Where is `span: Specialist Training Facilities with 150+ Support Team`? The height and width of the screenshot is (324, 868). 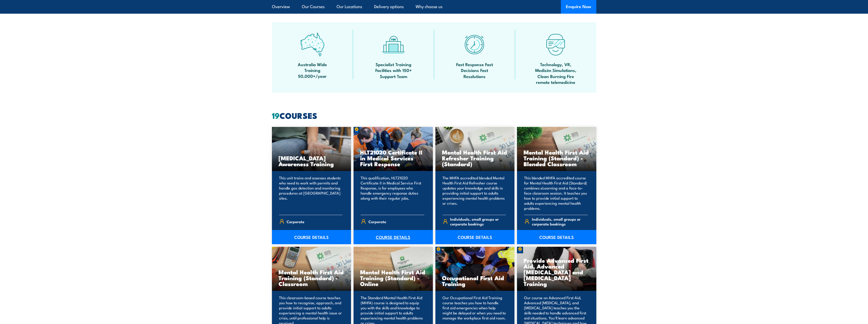 span: Specialist Training Facilities with 150+ Support Team is located at coordinates (394, 70).